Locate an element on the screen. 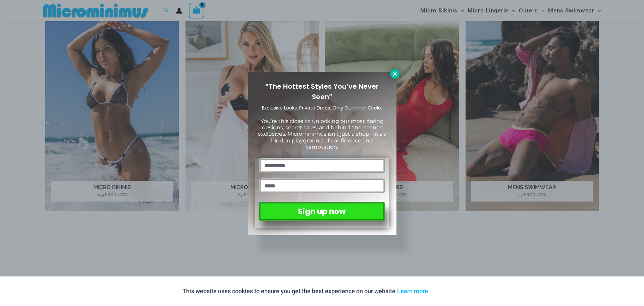 Image resolution: width=644 pixels, height=306 pixels. button: Accept is located at coordinates (447, 291).